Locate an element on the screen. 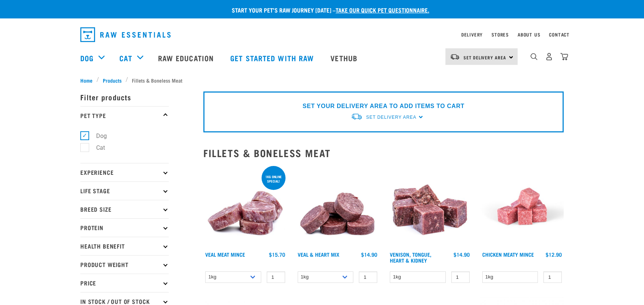  label: Dog is located at coordinates (97, 136).